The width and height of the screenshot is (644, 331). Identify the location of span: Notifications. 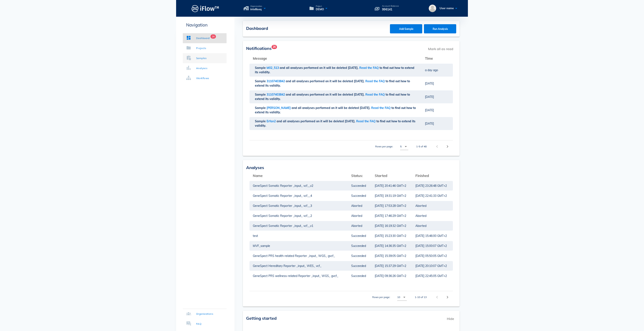
(259, 48).